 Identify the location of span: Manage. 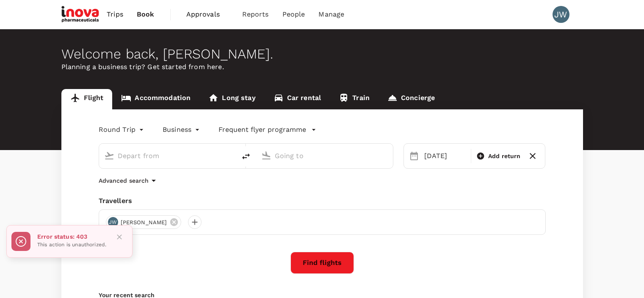
(331, 14).